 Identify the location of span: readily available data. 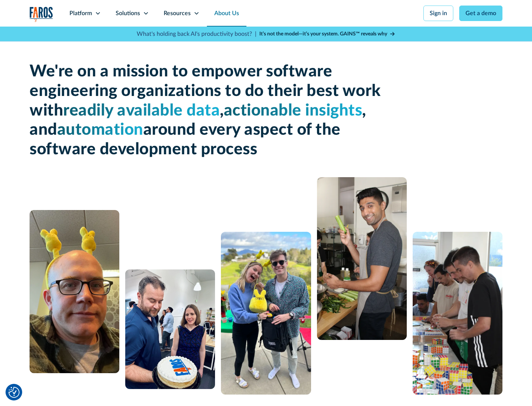
(141, 111).